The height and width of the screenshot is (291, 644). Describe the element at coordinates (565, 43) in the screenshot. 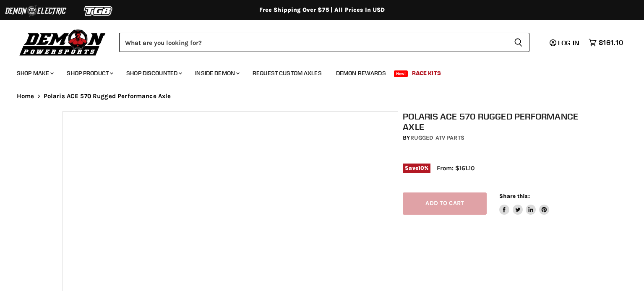

I see `a: Log in` at that location.